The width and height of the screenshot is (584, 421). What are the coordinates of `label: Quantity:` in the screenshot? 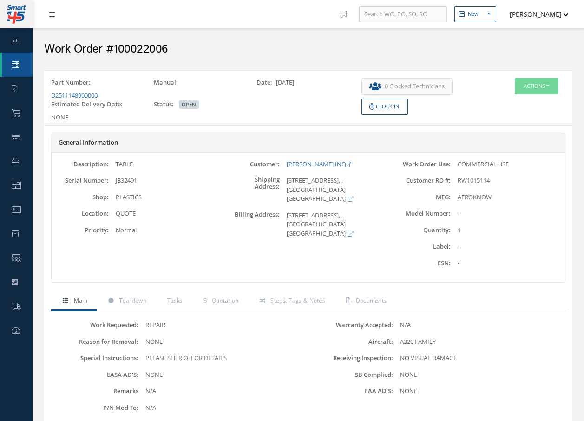 It's located at (422, 230).